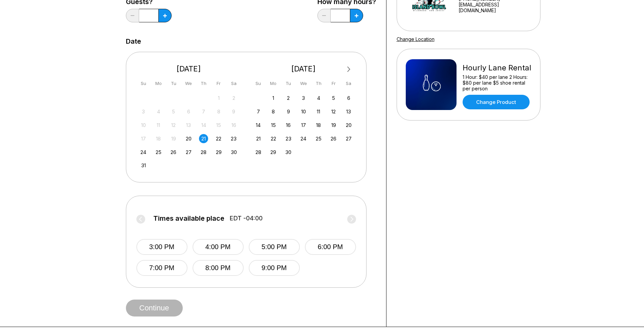  I want to click on div: month 2025-09, so click(303, 125).